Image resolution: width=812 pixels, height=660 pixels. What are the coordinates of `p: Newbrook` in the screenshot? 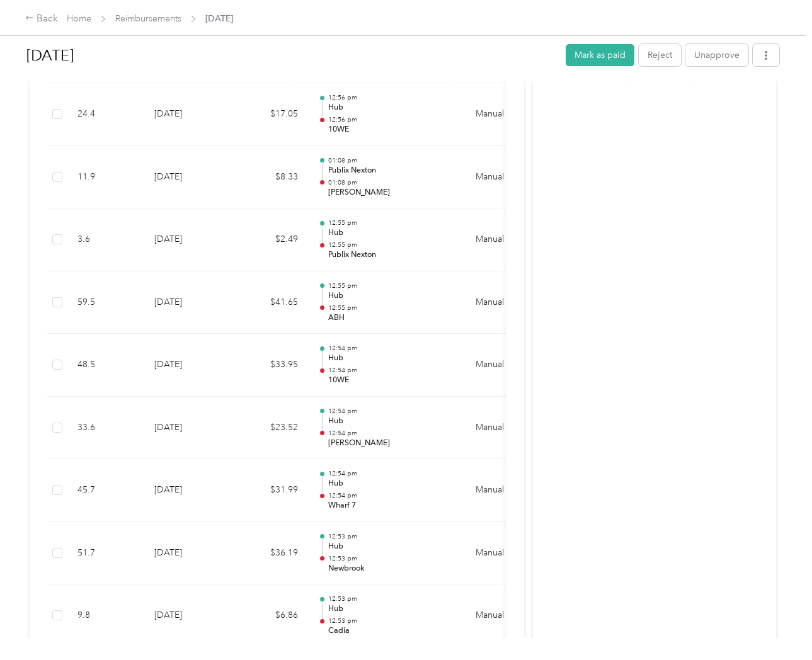 It's located at (392, 569).